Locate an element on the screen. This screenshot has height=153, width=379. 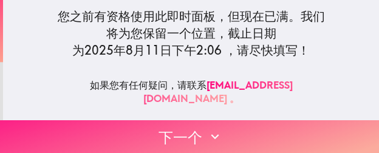
font: 2025年8月11日 is located at coordinates (128, 50).